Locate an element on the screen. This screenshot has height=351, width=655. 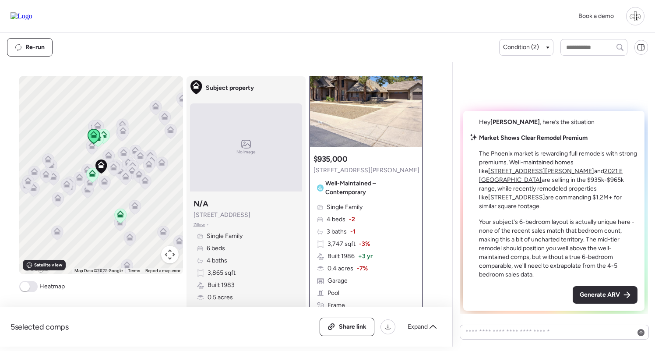
p: The Phoenix market is rewarding full remodels with strong premiums. Well-maintained homes like an... is located at coordinates (558, 180).